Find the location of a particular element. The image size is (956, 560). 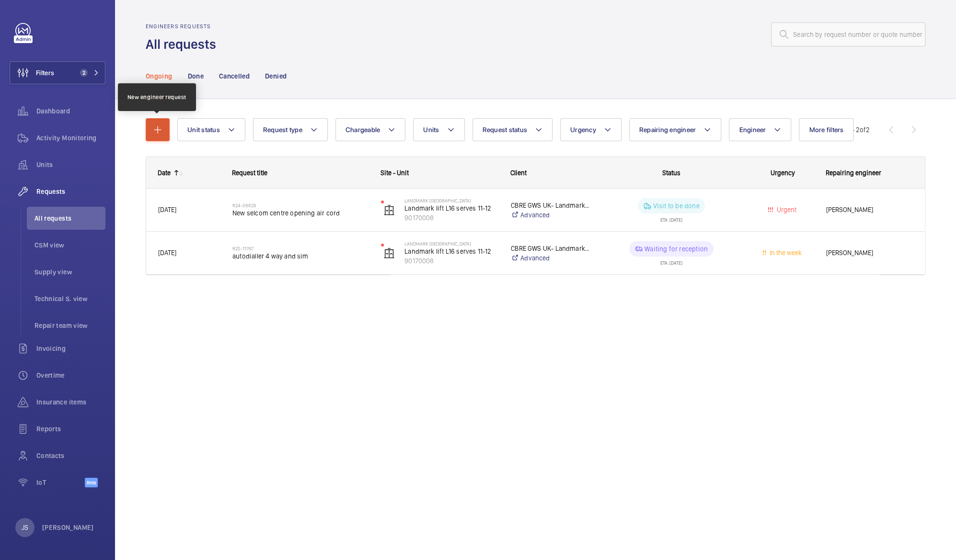

span: Technical S. view is located at coordinates (70, 299).